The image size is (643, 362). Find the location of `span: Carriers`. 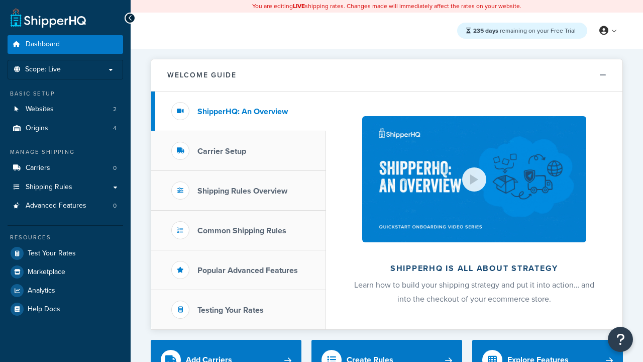

span: Carriers is located at coordinates (38, 168).